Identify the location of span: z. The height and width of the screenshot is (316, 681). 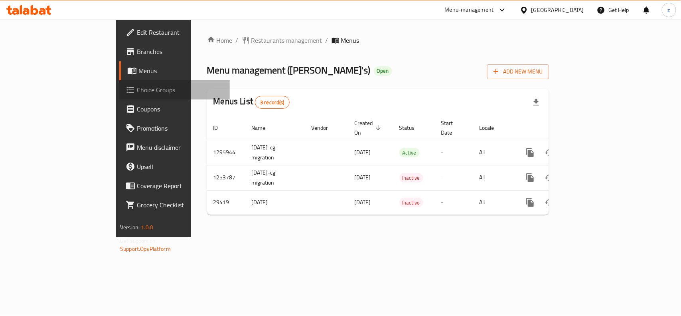
(669, 10).